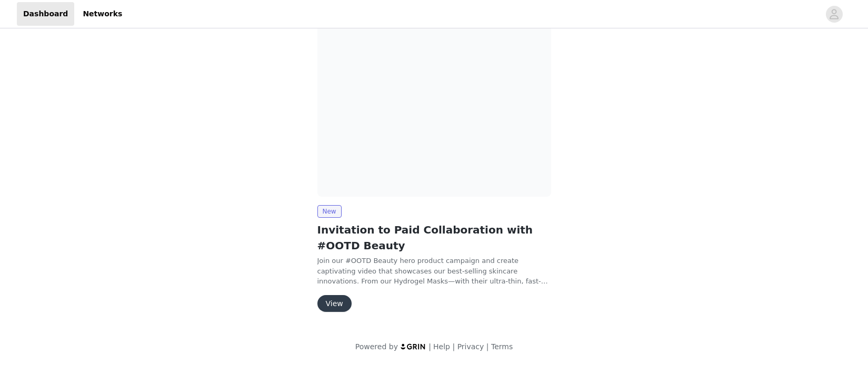 The width and height of the screenshot is (868, 365). Describe the element at coordinates (376, 346) in the screenshot. I see `span: Powered by` at that location.